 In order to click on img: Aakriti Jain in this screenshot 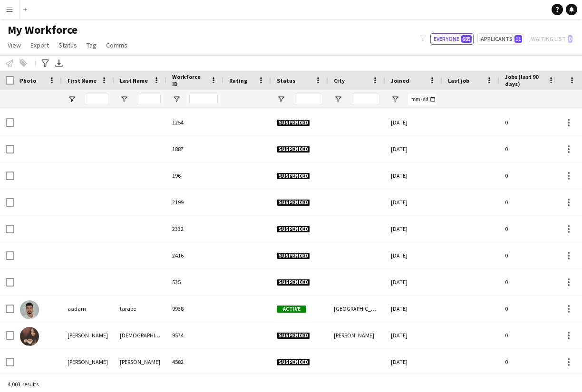, I will do `click(29, 336)`.